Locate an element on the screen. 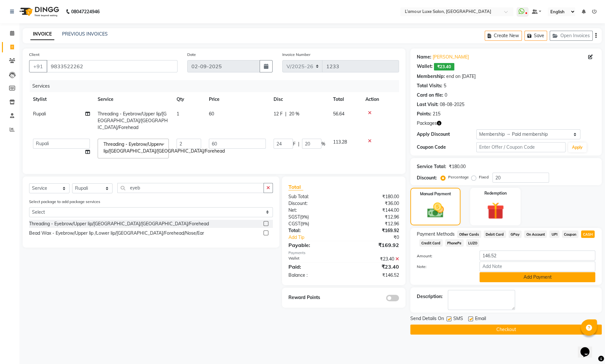 This screenshot has width=605, height=364. th: Price is located at coordinates (237, 100).